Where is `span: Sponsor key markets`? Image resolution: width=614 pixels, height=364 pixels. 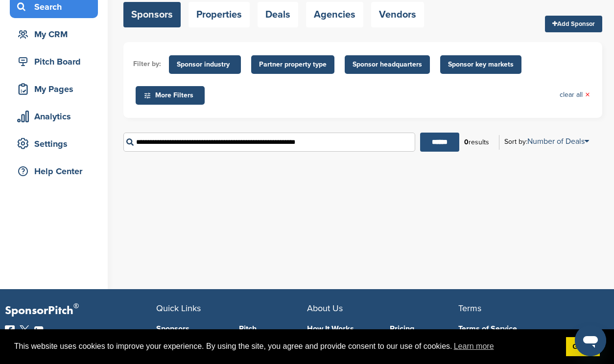 span: Sponsor key markets is located at coordinates (480, 65).